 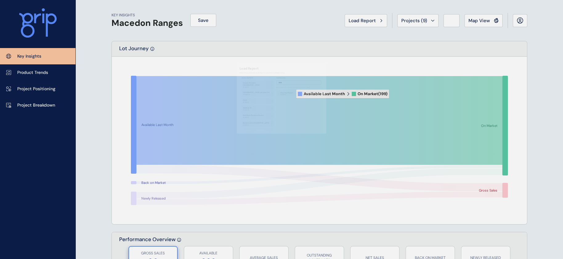 What do you see at coordinates (203, 20) in the screenshot?
I see `button: Save` at bounding box center [203, 20].